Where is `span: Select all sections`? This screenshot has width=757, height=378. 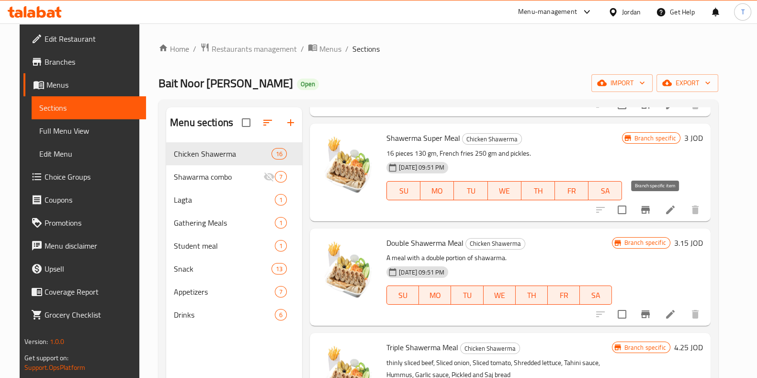
span: Select all sections is located at coordinates (246, 123).